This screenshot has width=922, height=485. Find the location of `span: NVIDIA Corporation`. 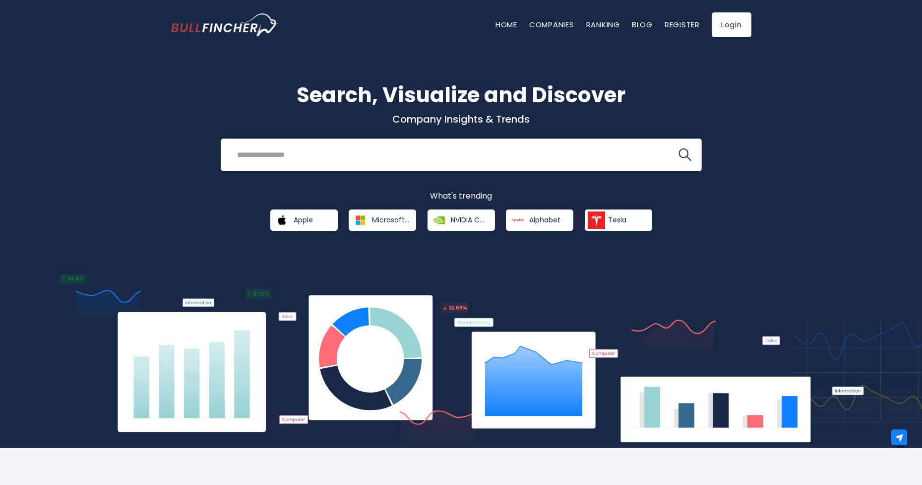

span: NVIDIA Corporation is located at coordinates (469, 220).